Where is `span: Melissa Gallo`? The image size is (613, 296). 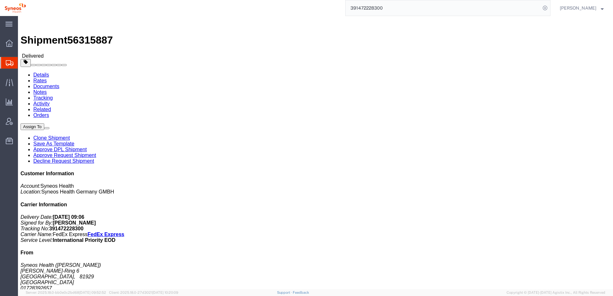
span: Melissa Gallo is located at coordinates (578, 8).